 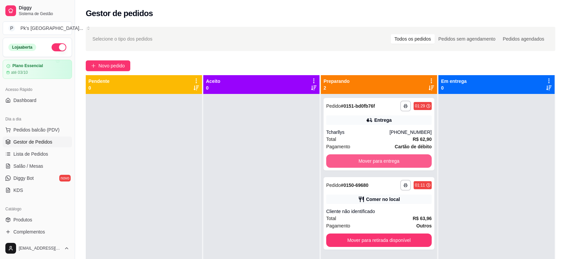 I want to click on span: Dashboard, so click(x=25, y=100).